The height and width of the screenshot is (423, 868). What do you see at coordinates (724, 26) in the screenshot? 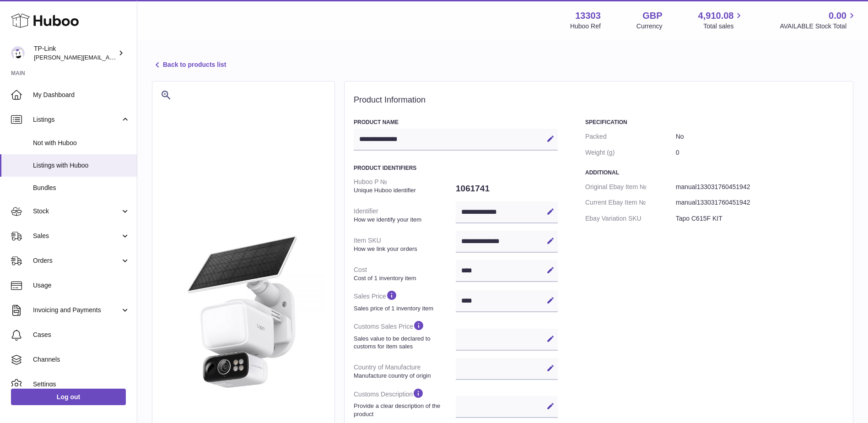
I see `span: Total sales` at bounding box center [724, 26].